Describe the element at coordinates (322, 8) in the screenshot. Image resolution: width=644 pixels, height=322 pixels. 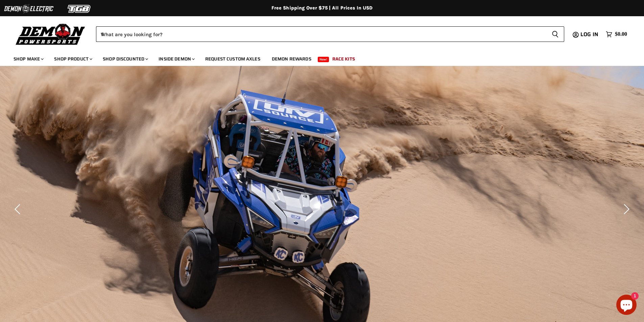
I see `div: Free Shipping Over $75 | All Prices In USD` at that location.